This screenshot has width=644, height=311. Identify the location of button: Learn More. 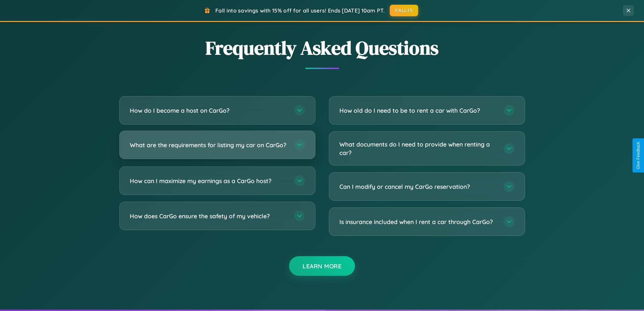
(322, 266).